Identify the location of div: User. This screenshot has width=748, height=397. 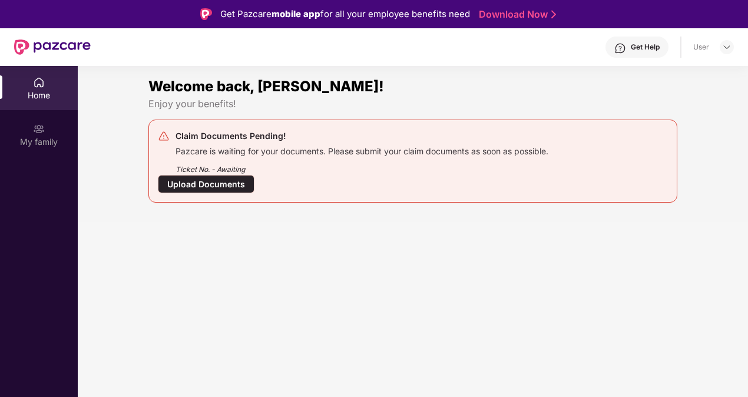
(701, 47).